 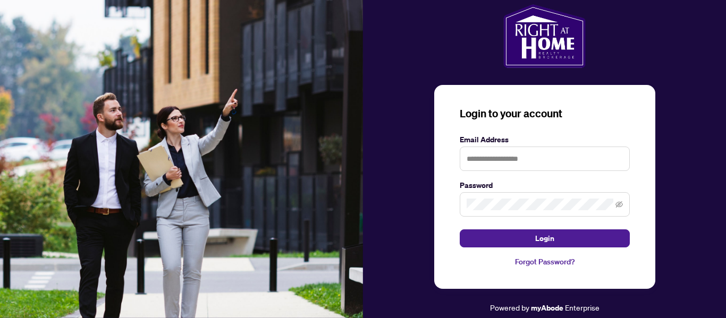 I want to click on span: eye-invisible, so click(x=619, y=205).